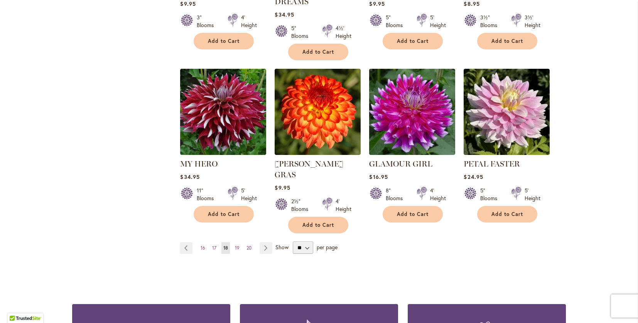 The width and height of the screenshot is (638, 323). I want to click on div: 3" Blooms, so click(208, 21).